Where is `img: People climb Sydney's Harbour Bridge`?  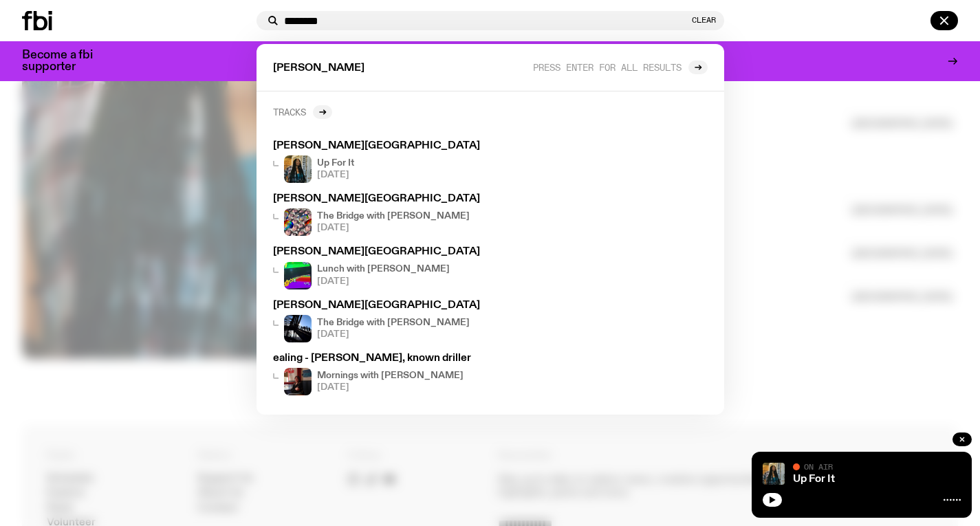
img: People climb Sydney's Harbour Bridge is located at coordinates (298, 328).